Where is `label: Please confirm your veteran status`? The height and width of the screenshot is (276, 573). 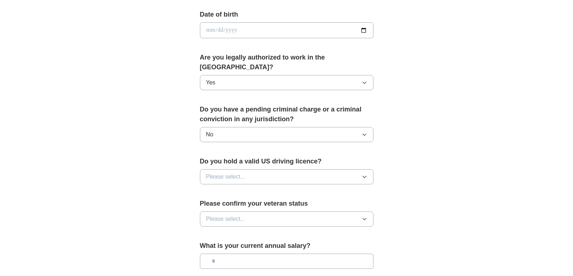
label: Please confirm your veteran status is located at coordinates (287, 204).